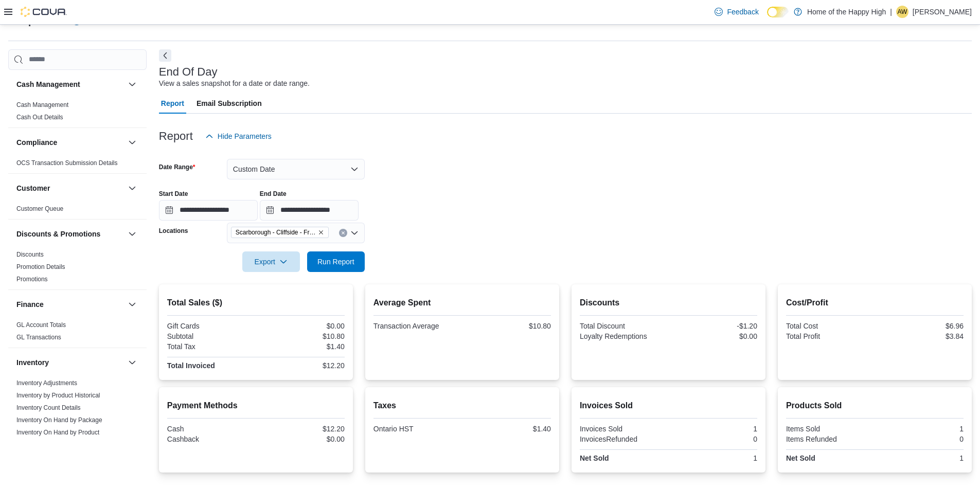 The image size is (980, 490). I want to click on a: Inventory On Hand by Package, so click(59, 420).